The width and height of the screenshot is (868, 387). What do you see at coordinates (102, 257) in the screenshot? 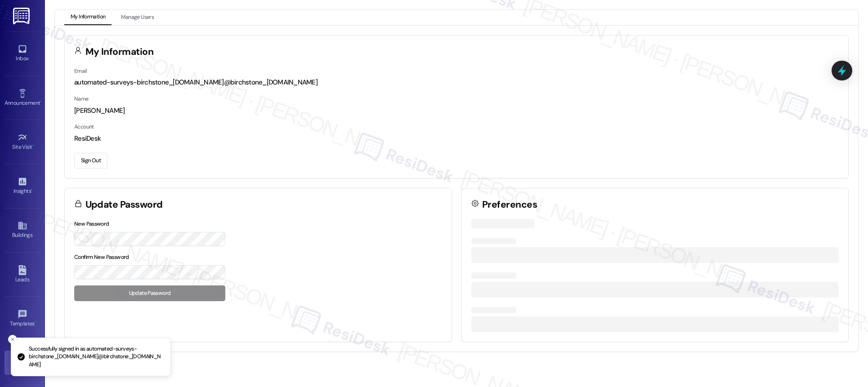
I see `label: Confirm New Password` at bounding box center [102, 257].